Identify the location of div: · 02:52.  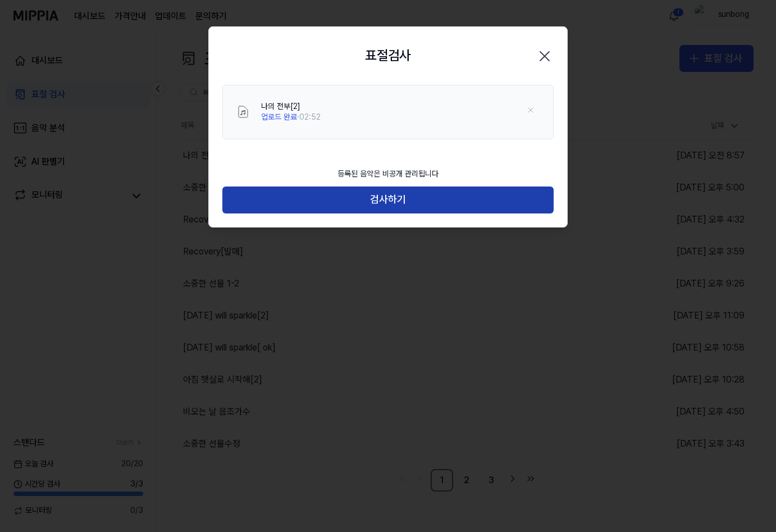
(291, 118).